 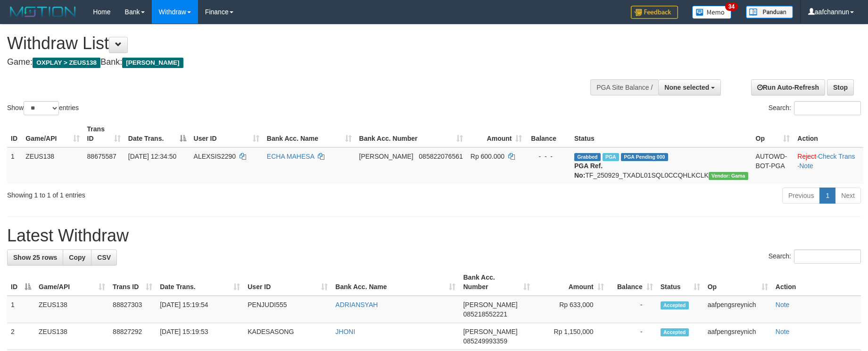 I want to click on a: Next, so click(x=848, y=196).